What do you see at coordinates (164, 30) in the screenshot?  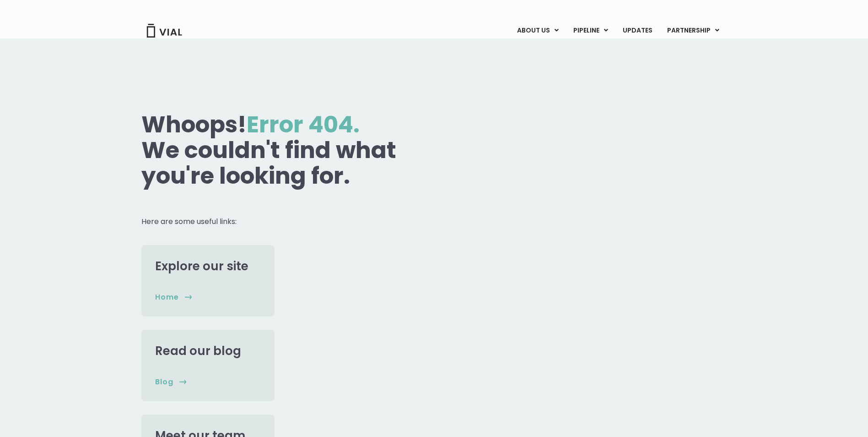 I see `img: Vial Logo` at bounding box center [164, 30].